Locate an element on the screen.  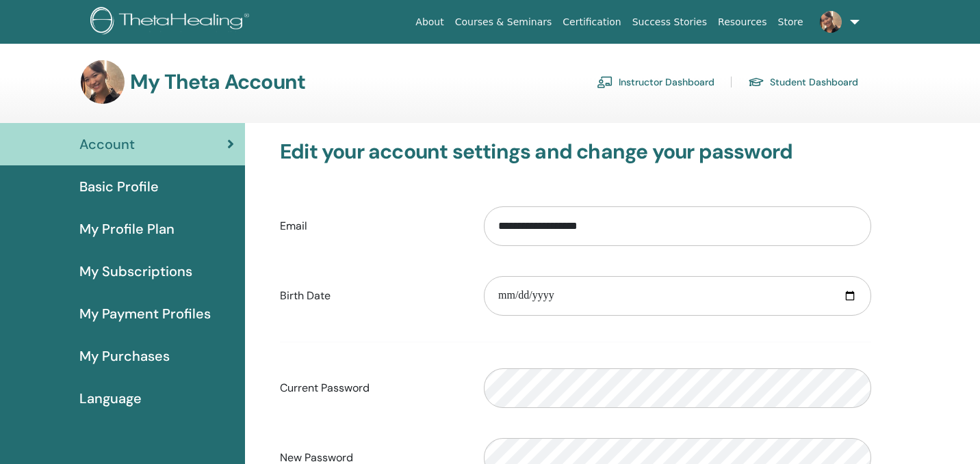
img: graduation-cap.svg is located at coordinates (756, 82).